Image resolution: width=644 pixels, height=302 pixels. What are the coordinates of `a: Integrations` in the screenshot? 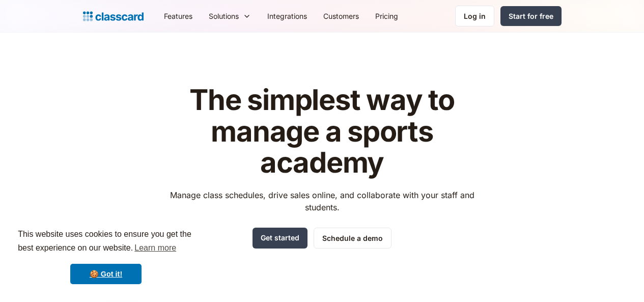 It's located at (288, 16).